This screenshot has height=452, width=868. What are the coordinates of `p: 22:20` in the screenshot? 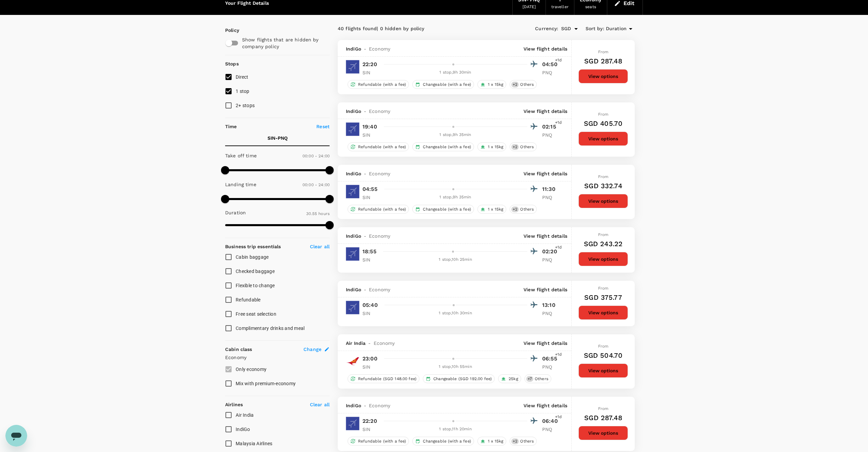 It's located at (370, 421).